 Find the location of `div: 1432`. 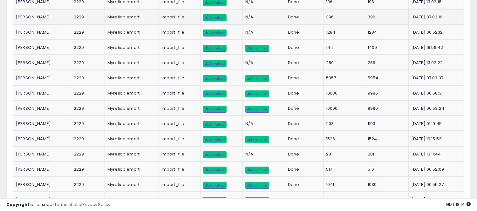

div: 1432 is located at coordinates (386, 200).